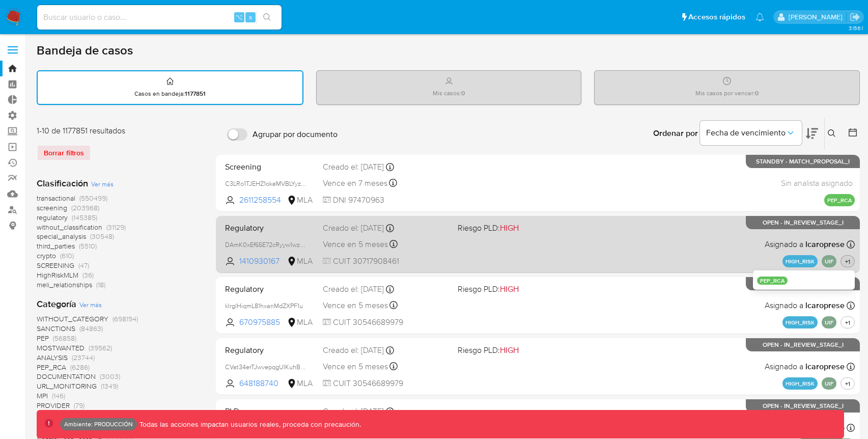  What do you see at coordinates (98, 424) in the screenshot?
I see `p: Ambiente: PRODUCCIÓN` at bounding box center [98, 424].